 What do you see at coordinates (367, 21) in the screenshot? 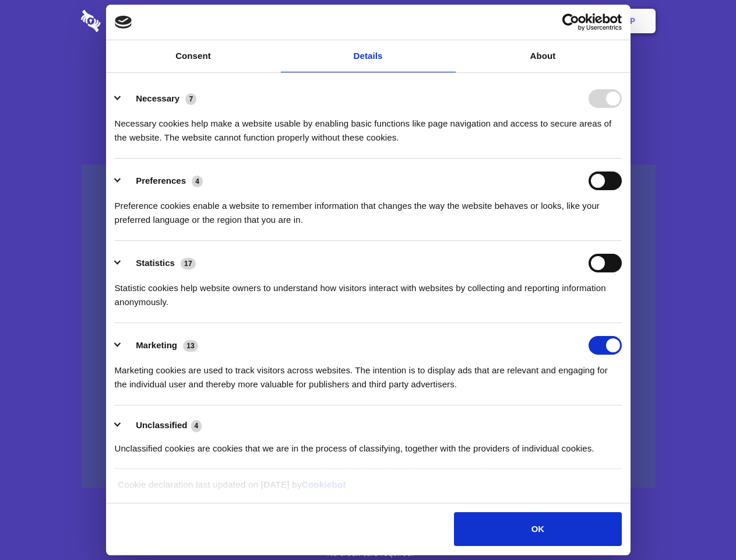
I see `a: Pricing` at bounding box center [367, 21].